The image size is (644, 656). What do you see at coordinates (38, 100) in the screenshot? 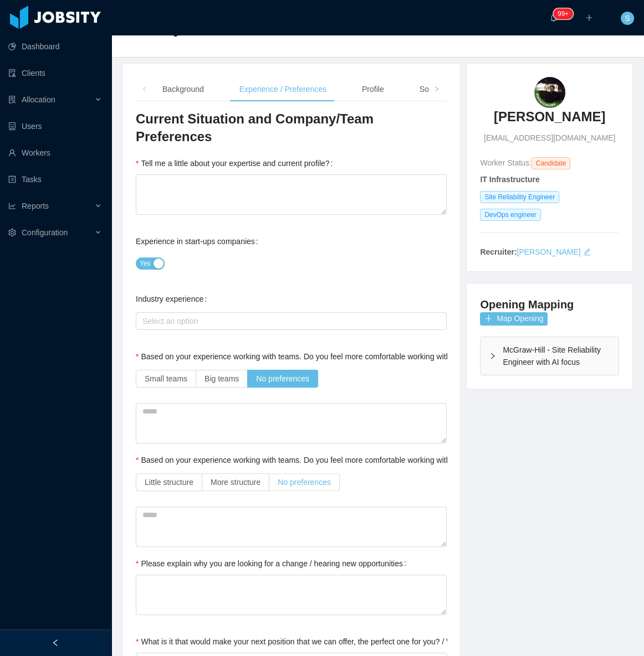
I see `span: Allocation` at bounding box center [38, 100].